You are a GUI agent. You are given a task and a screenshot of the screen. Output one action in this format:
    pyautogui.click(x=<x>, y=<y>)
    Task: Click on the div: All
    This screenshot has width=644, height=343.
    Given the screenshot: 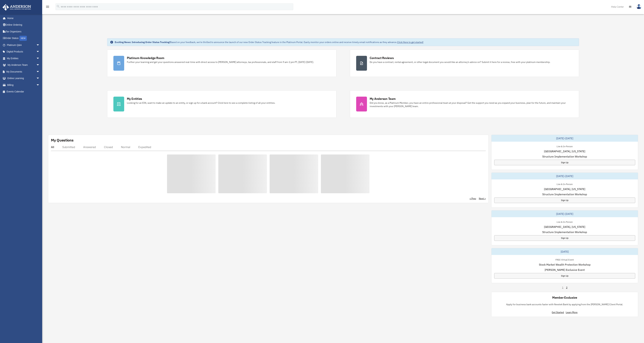 What is the action you would take?
    pyautogui.click(x=52, y=147)
    